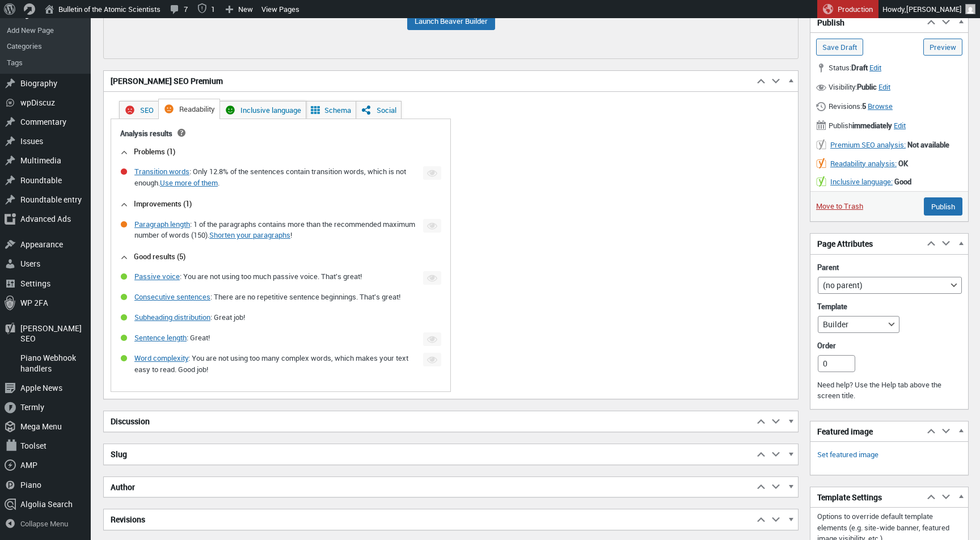  Describe the element at coordinates (903, 182) in the screenshot. I see `strong: Good` at that location.